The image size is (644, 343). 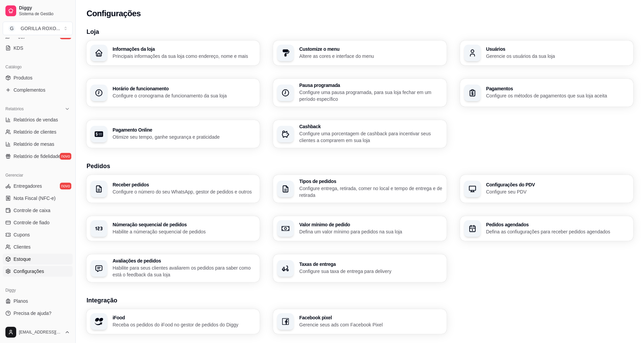 I want to click on p: Configure uma pausa programada, para sua loja fechar em um período específico, so click(x=371, y=96).